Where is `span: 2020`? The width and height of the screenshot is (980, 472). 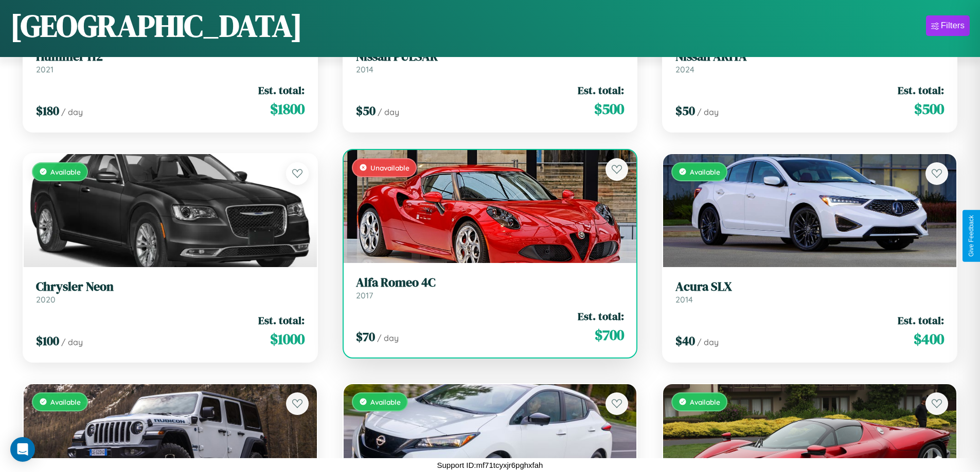 span: 2020 is located at coordinates (45, 299).